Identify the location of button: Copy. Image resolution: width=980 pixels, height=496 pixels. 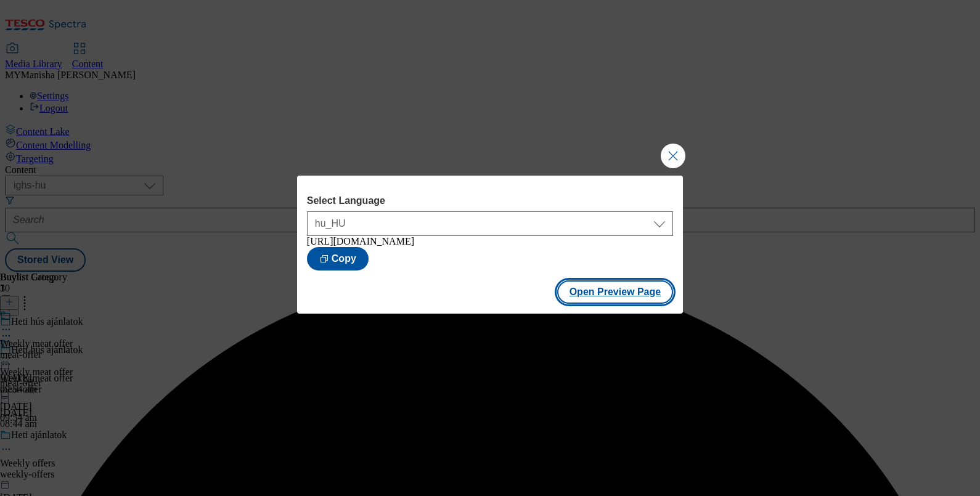
(338, 259).